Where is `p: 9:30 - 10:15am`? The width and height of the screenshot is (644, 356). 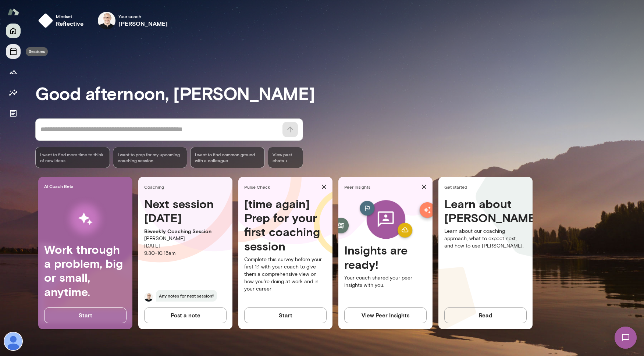 p: 9:30 - 10:15am is located at coordinates (185, 254).